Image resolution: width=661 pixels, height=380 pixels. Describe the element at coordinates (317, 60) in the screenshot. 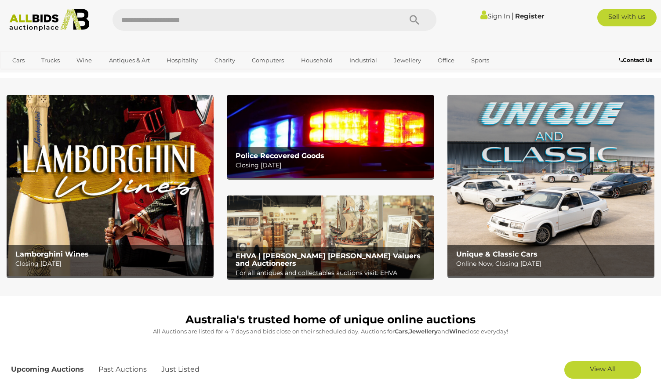

I see `a: Household` at that location.